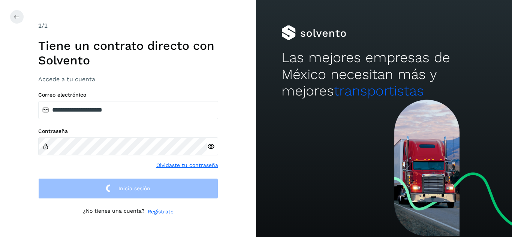 This screenshot has width=512, height=237. What do you see at coordinates (128, 188) in the screenshot?
I see `button: Inicia sesión` at bounding box center [128, 188].